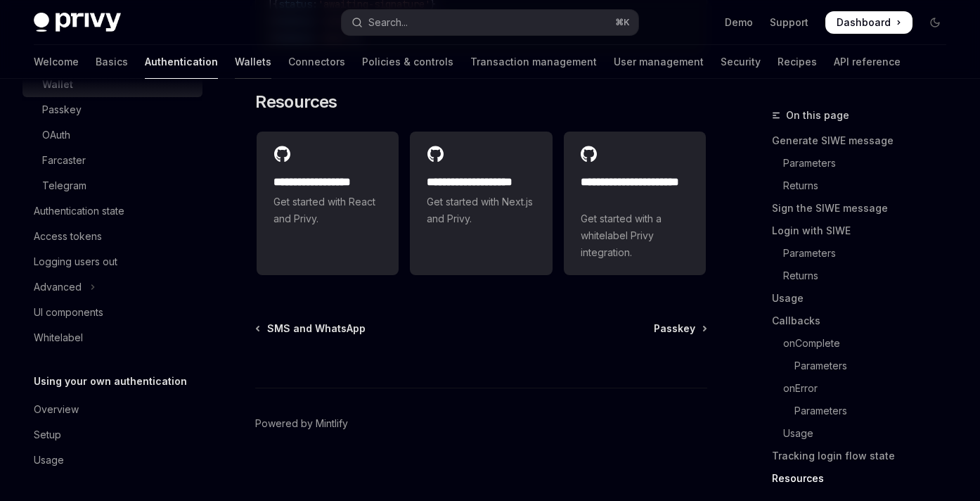 This screenshot has width=980, height=501. What do you see at coordinates (935, 23) in the screenshot?
I see `button: Toggle dark mode` at bounding box center [935, 23].